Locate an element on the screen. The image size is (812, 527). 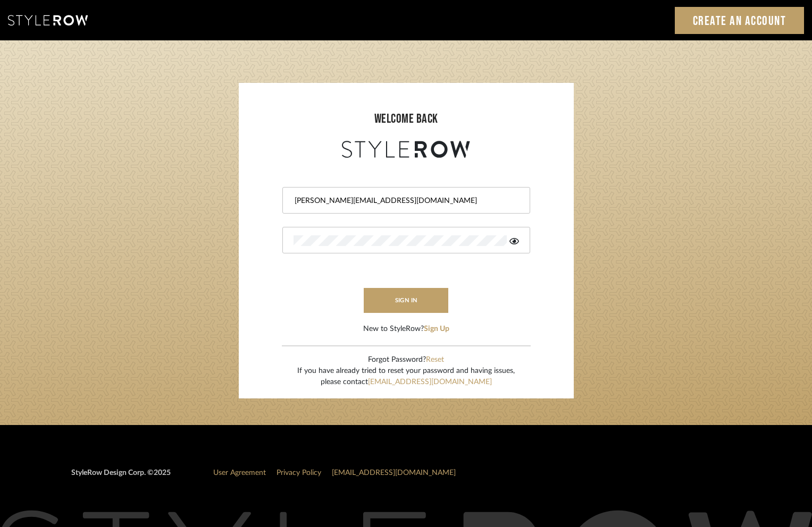
a: Create an Account is located at coordinates (739, 20).